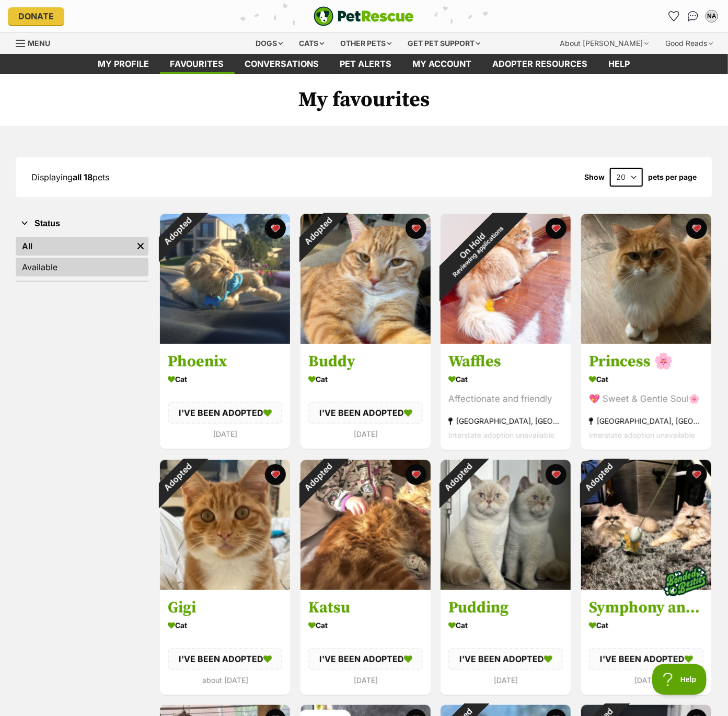 The width and height of the screenshot is (728, 716). I want to click on div: Dogs, so click(269, 44).